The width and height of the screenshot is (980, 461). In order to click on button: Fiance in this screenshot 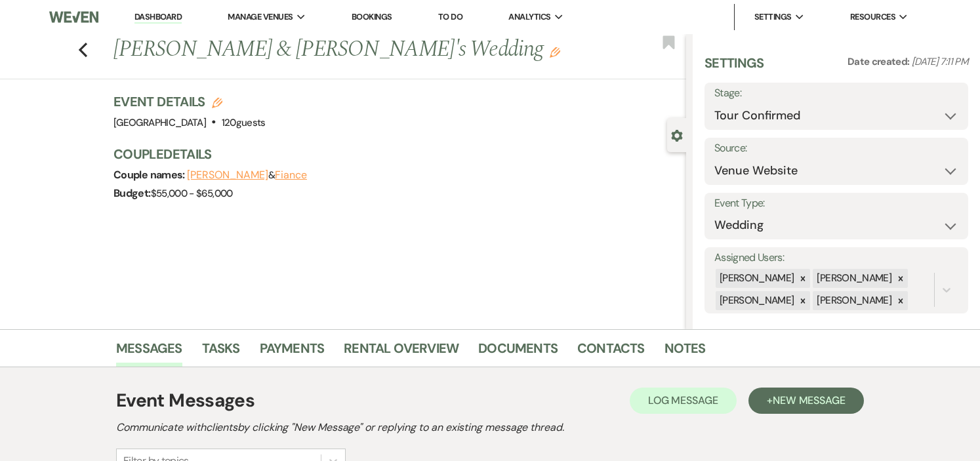, I will do `click(290, 175)`.